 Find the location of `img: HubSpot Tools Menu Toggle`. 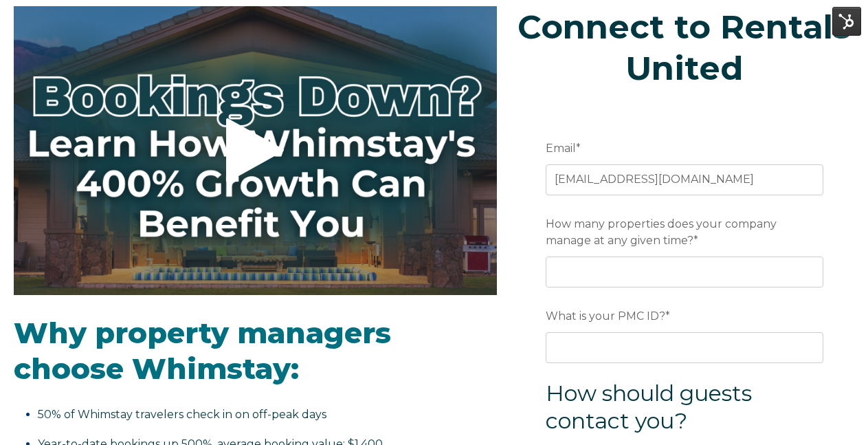

img: HubSpot Tools Menu Toggle is located at coordinates (847, 21).